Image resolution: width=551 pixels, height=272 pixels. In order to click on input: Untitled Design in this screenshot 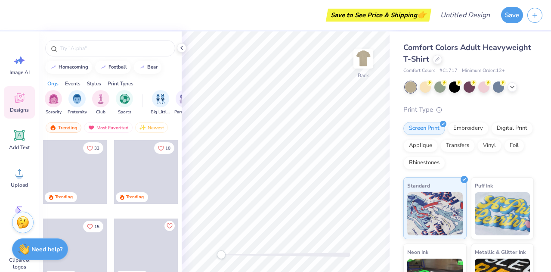, I will do `click(465, 15)`.